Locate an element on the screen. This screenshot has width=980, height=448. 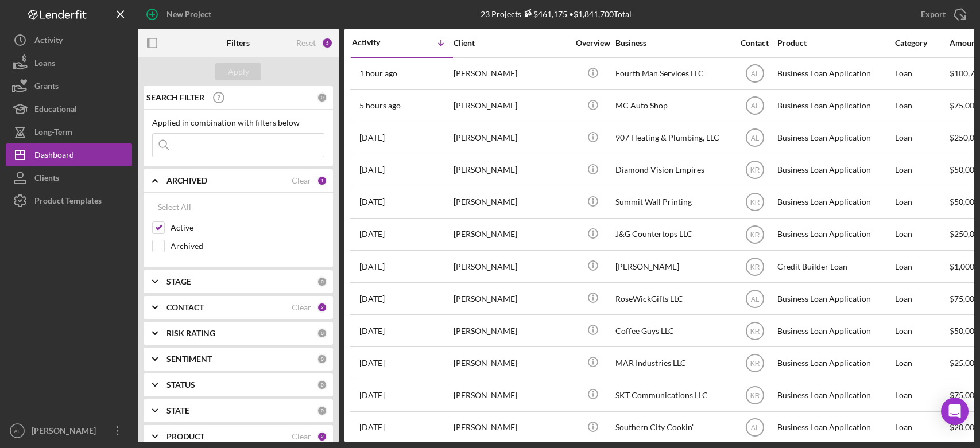
button: Export is located at coordinates (941, 14).